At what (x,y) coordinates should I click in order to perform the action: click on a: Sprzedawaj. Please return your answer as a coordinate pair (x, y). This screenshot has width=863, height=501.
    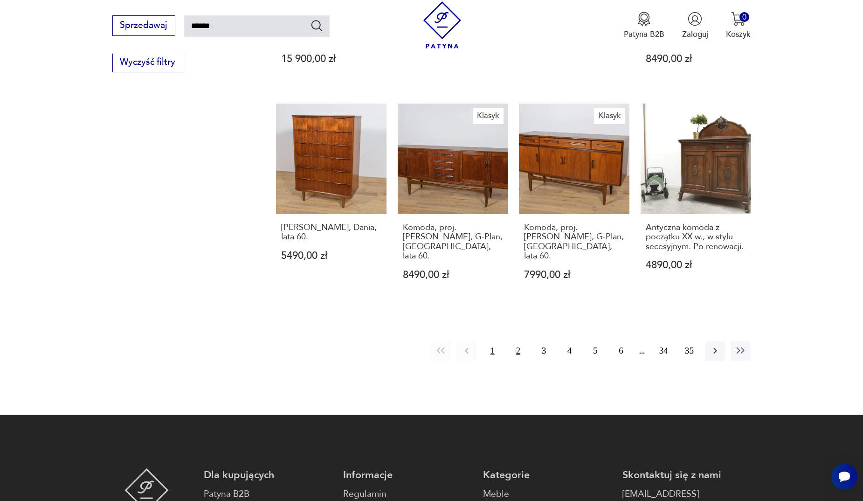
    Looking at the image, I should click on (144, 26).